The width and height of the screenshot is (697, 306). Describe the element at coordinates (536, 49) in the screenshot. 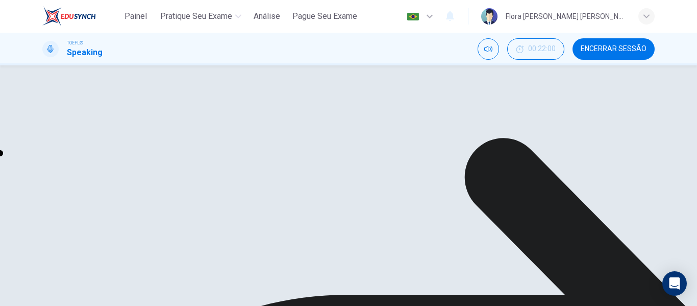

I see `div: Esconder` at that location.